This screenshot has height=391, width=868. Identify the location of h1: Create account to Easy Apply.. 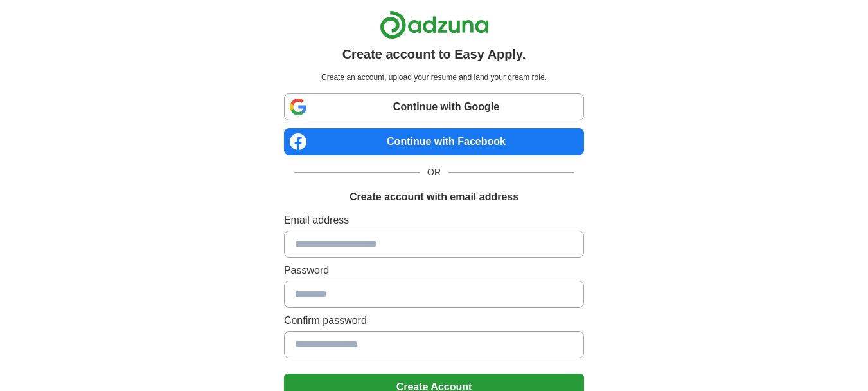
(435, 54).